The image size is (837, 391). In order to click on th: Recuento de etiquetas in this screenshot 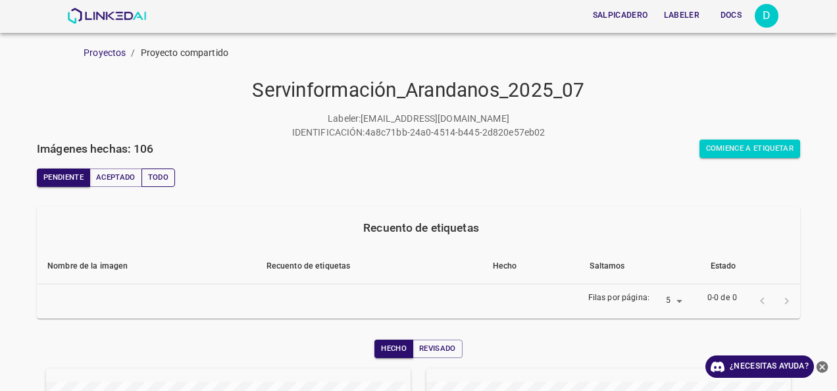, I will do `click(369, 266)`.